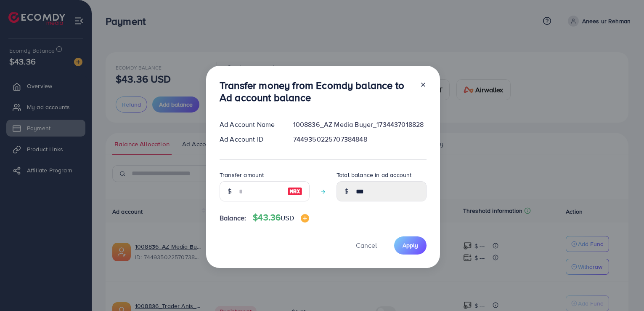 The image size is (644, 311). What do you see at coordinates (374, 175) in the screenshot?
I see `label: Total balance in ad account` at bounding box center [374, 175].